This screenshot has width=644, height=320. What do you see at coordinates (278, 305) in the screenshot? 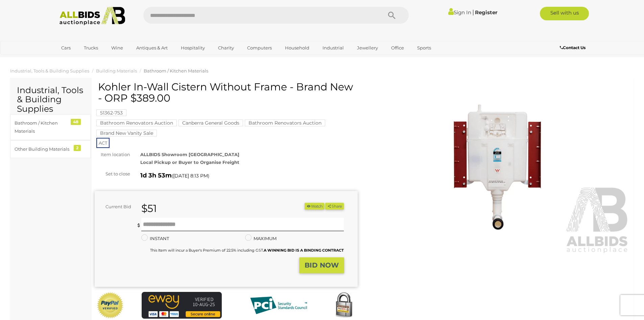
I see `img: PCI DSS compliant` at bounding box center [278, 305].